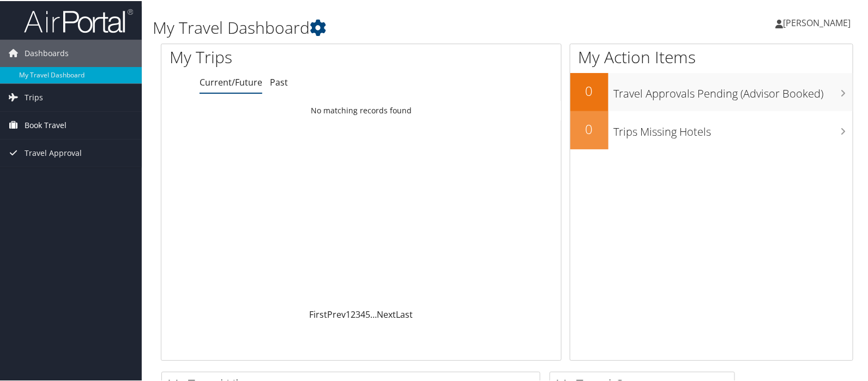 The width and height of the screenshot is (868, 381). What do you see at coordinates (231, 81) in the screenshot?
I see `a: Current/Future` at bounding box center [231, 81].